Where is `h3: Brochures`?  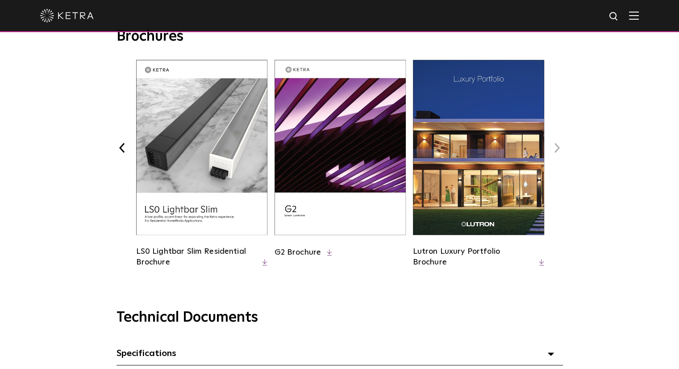
h3: Brochures is located at coordinates (340, 37).